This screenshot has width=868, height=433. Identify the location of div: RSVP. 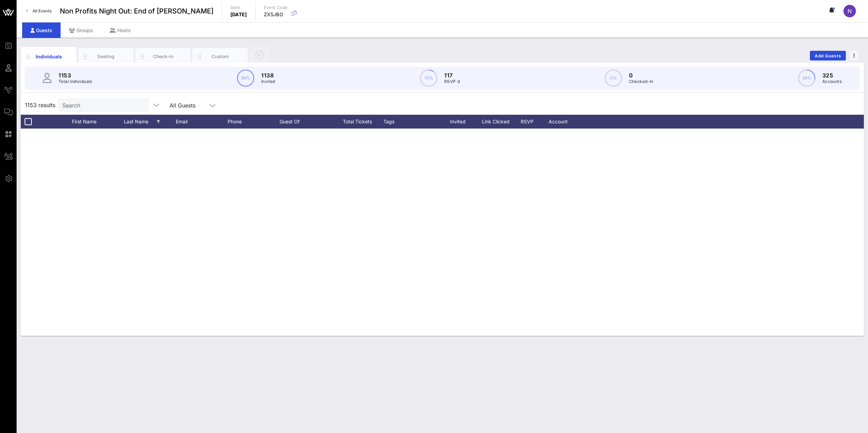
(531, 121).